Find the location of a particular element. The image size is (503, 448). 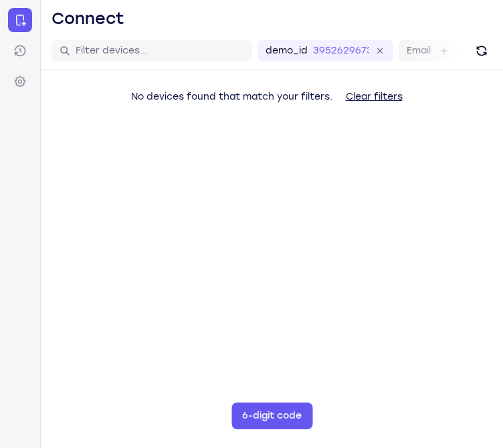

button: Refresh is located at coordinates (481, 51).